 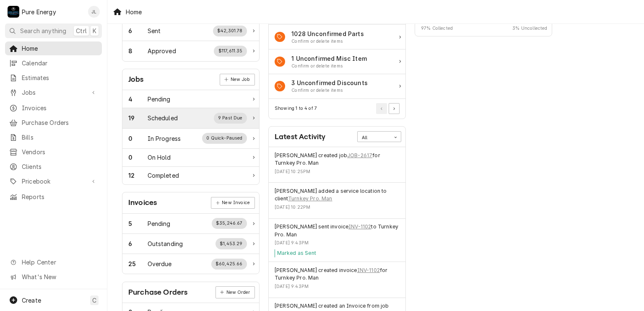 What do you see at coordinates (328, 41) in the screenshot?
I see `div: Action Item Suggestion` at bounding box center [328, 41].